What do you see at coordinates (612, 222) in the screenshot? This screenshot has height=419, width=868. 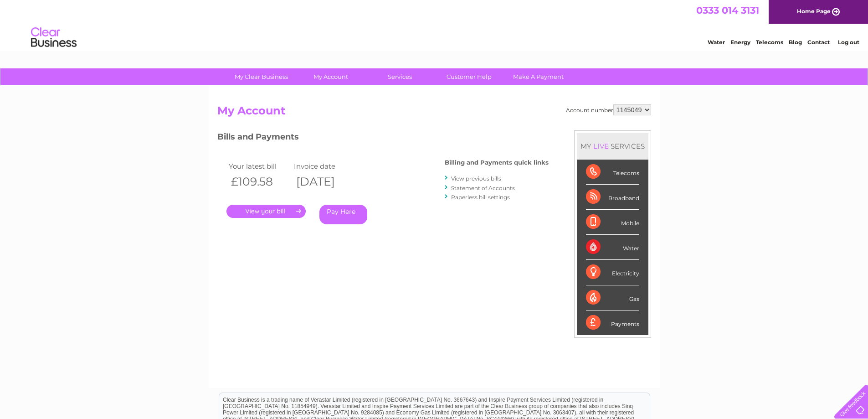 I see `div: Mobile` at bounding box center [612, 222].